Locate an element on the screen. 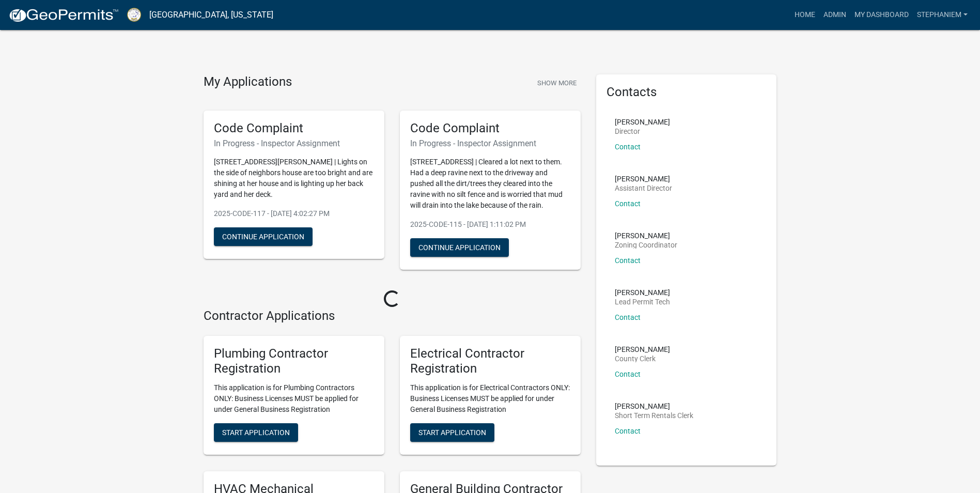 The image size is (980, 493). p: Assistant Director is located at coordinates (643, 188).